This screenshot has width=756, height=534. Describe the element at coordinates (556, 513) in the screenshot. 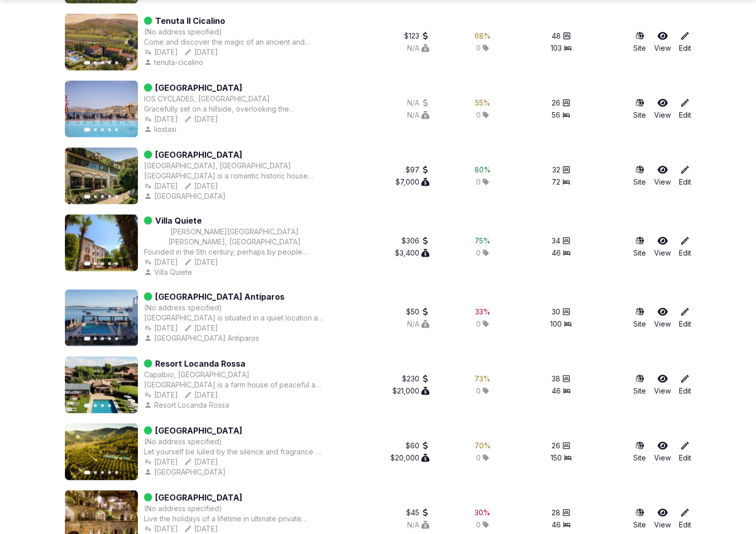

I see `span: 28` at that location.